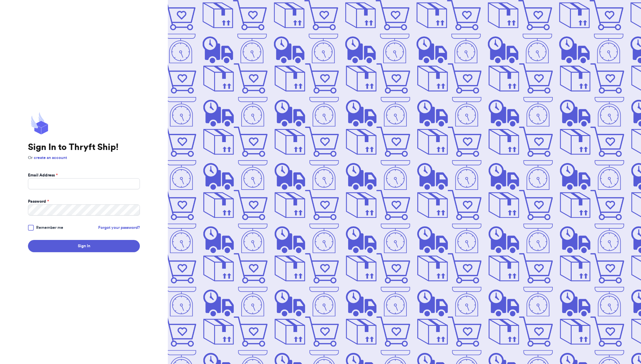 The height and width of the screenshot is (364, 641). Describe the element at coordinates (84, 147) in the screenshot. I see `h1: Sign In to Thryft Ship!` at that location.